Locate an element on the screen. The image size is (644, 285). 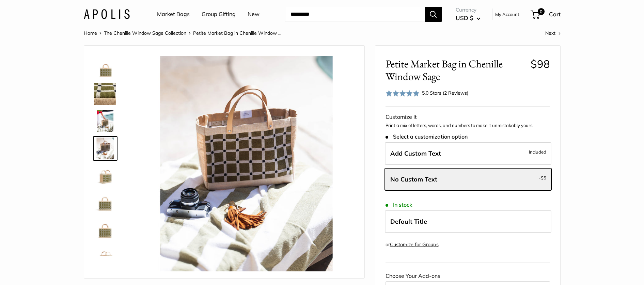
a: New is located at coordinates (253, 14).